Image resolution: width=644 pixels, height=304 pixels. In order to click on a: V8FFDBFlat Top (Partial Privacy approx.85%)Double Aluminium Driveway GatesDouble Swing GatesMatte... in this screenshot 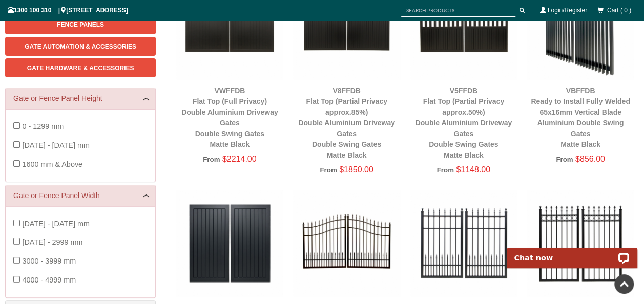, I will do `click(346, 123)`.